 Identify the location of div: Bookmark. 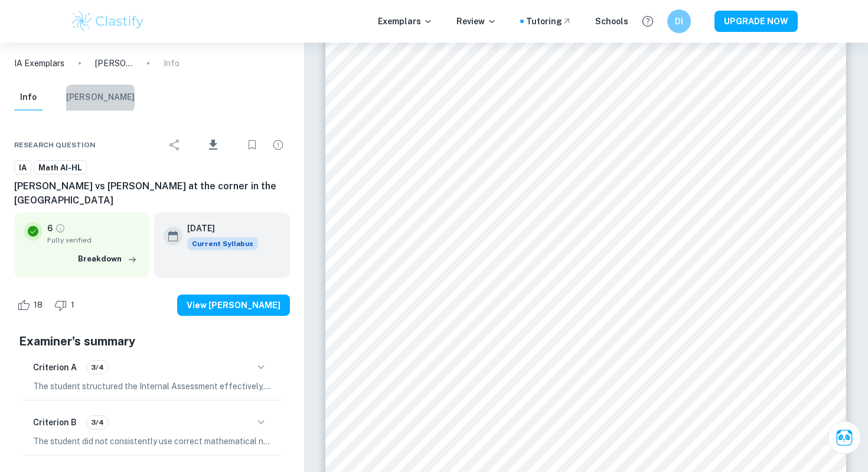
(252, 145).